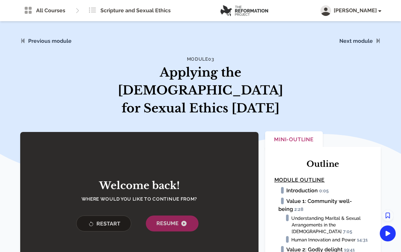 This screenshot has width=401, height=252. What do you see at coordinates (130, 11) in the screenshot?
I see `a: Scripture and Sexual Ethics` at bounding box center [130, 11].